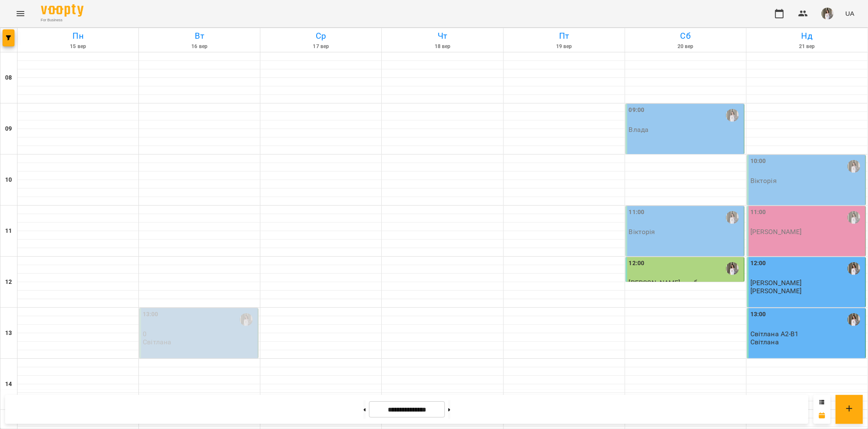 The image size is (868, 429). Describe the element at coordinates (9, 283) in the screenshot. I see `h6: 12` at that location.